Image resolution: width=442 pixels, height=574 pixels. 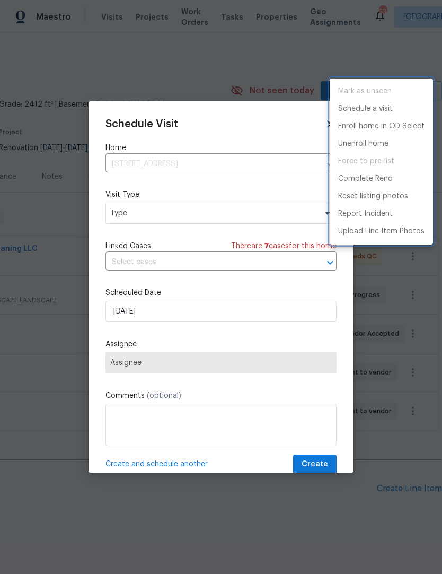 I want to click on span: Setup visit must be completed before moving home to pre-list, so click(x=381, y=161).